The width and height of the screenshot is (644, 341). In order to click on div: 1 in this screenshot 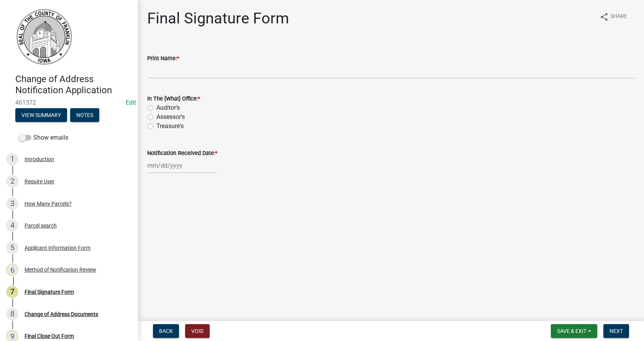, I will do `click(12, 159)`.